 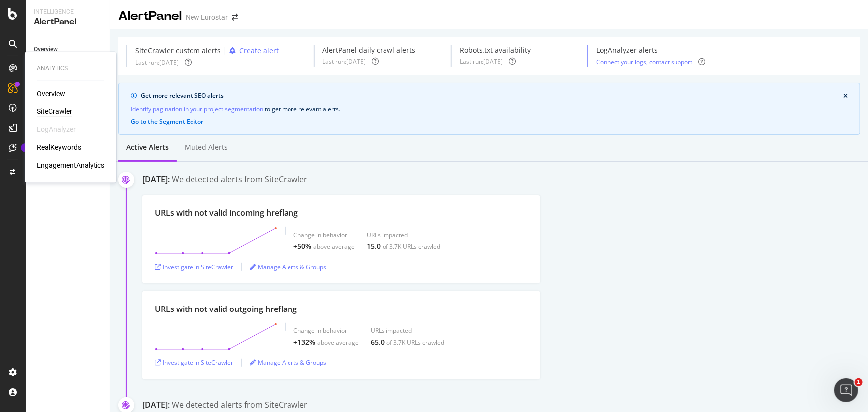 I want to click on div: LogAnalyzer alerts, so click(x=650, y=51).